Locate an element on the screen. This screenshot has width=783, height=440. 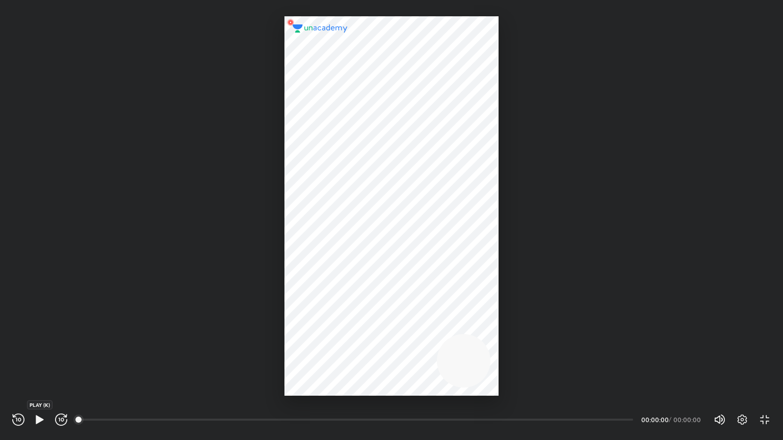
img: logo.2a7e12a2.svg is located at coordinates (320, 29).